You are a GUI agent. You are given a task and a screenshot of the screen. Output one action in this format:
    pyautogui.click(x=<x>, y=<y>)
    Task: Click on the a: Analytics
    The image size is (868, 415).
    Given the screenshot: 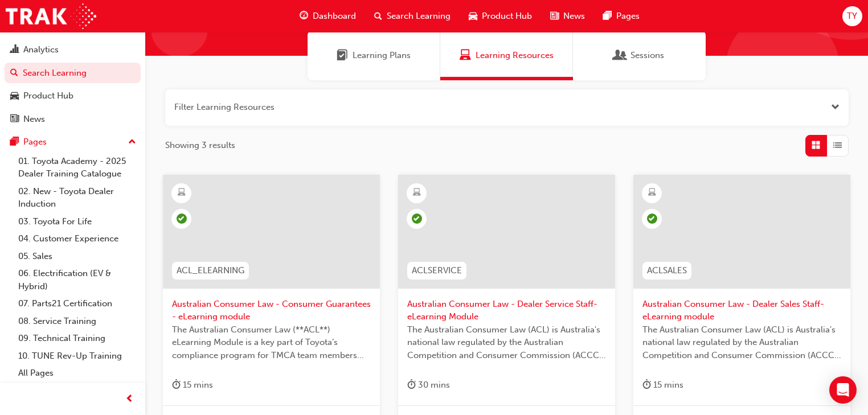 What is the action you would take?
    pyautogui.click(x=72, y=49)
    